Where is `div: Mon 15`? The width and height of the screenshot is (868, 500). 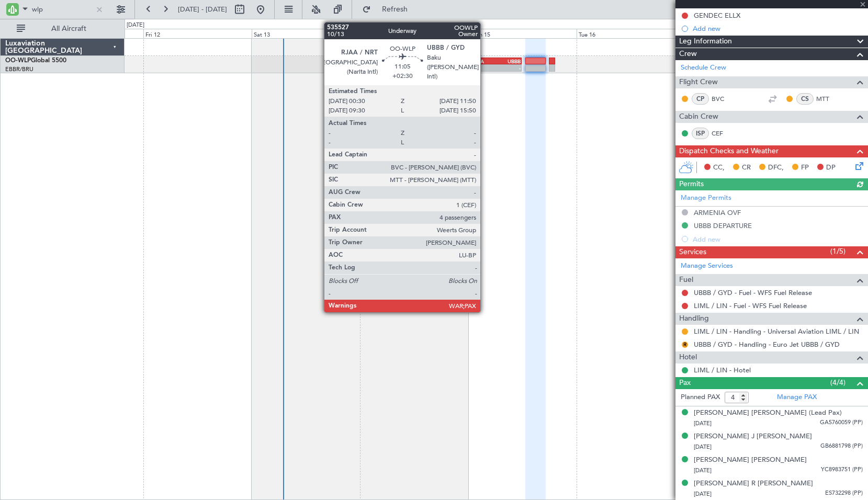 div: Mon 15 is located at coordinates (522, 33).